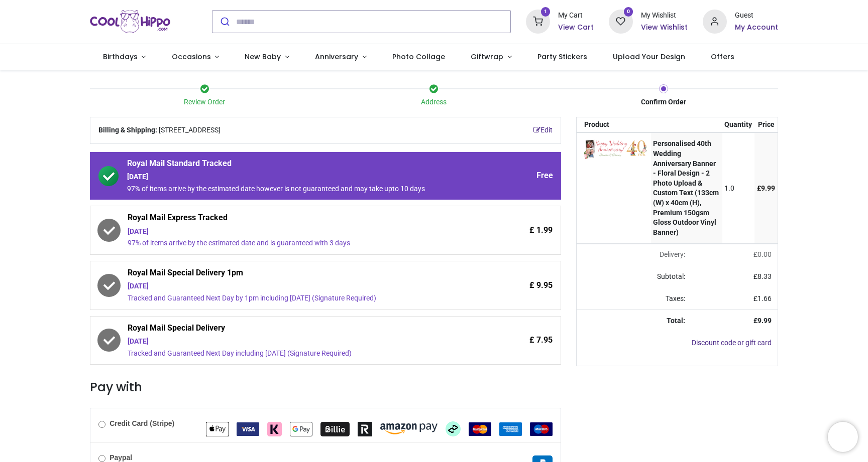 The width and height of the screenshot is (868, 462). What do you see at coordinates (634, 299) in the screenshot?
I see `td: Taxes:` at bounding box center [634, 299].